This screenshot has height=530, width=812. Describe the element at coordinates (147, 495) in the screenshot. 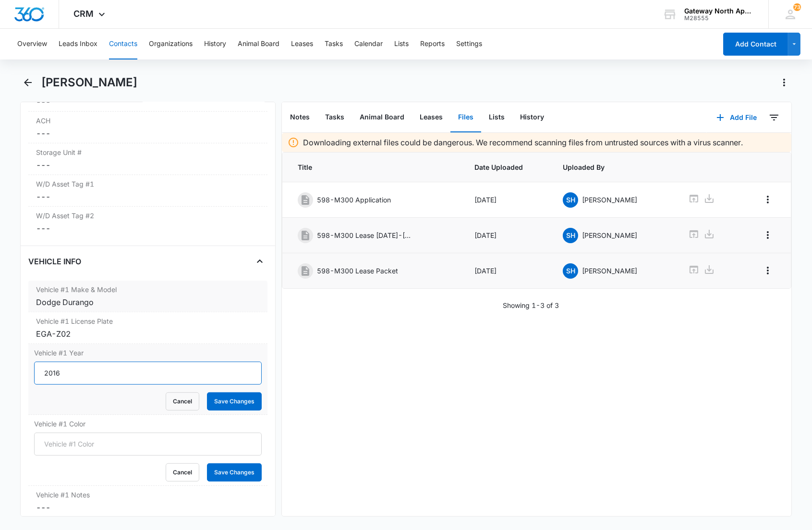

I see `label: Vehicle #1 Notes` at that location.